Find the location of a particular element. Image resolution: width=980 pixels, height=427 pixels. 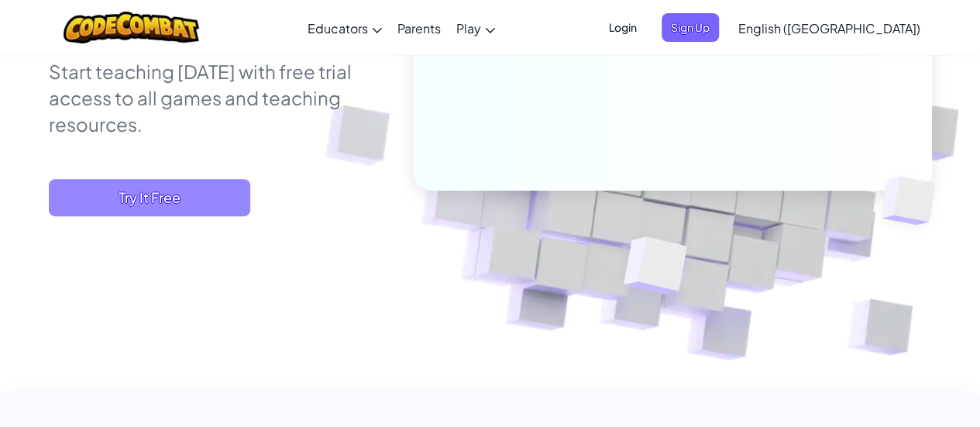

span: Educators is located at coordinates (338, 28).